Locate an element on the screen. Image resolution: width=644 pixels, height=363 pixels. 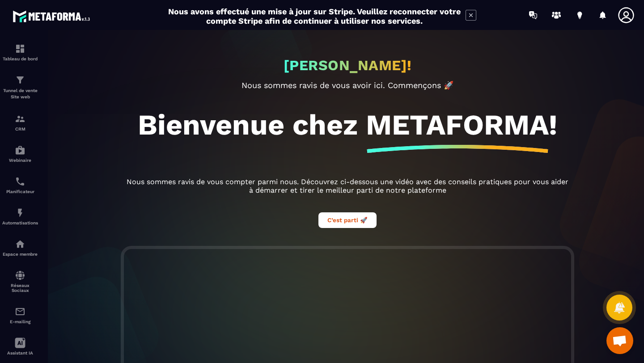
a: Assistant IA is located at coordinates (20, 346).